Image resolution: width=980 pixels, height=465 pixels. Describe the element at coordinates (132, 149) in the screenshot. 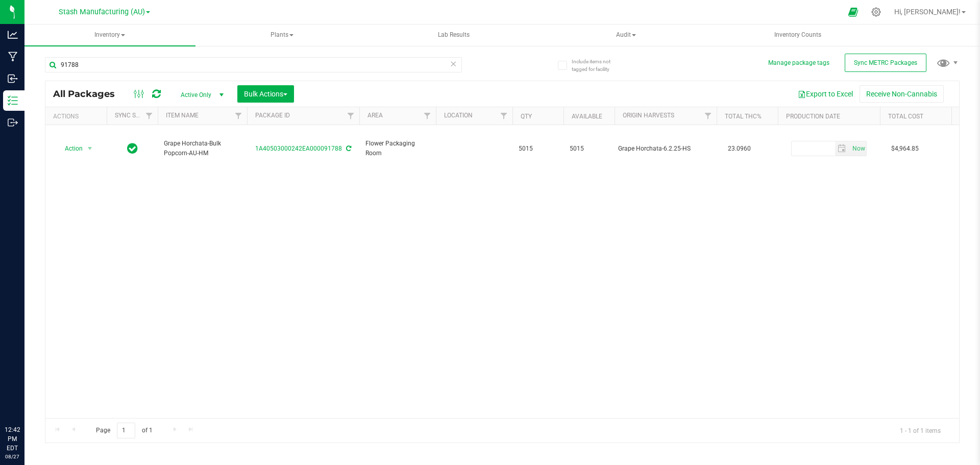

I see `span: In Sync` at that location.